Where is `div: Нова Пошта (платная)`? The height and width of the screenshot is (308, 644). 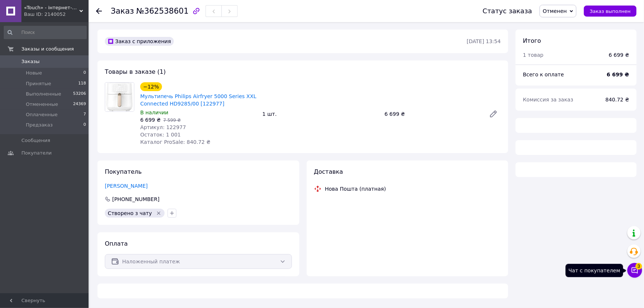 div: Нова Пошта (платная) is located at coordinates (355, 189).